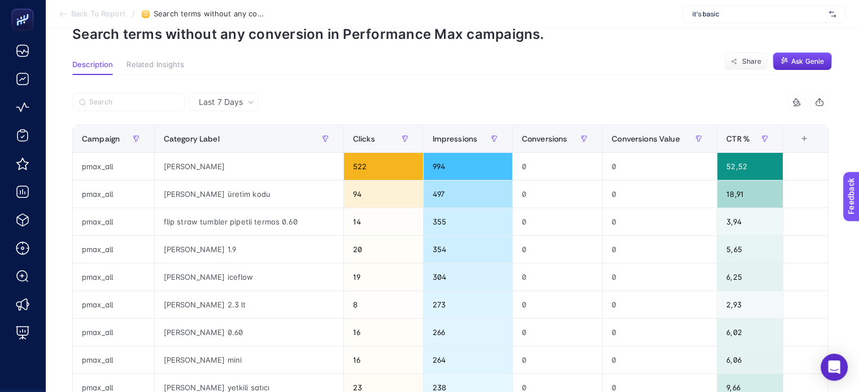 Image resolution: width=859 pixels, height=392 pixels. What do you see at coordinates (750, 167) in the screenshot?
I see `div: 52,52` at bounding box center [750, 167].